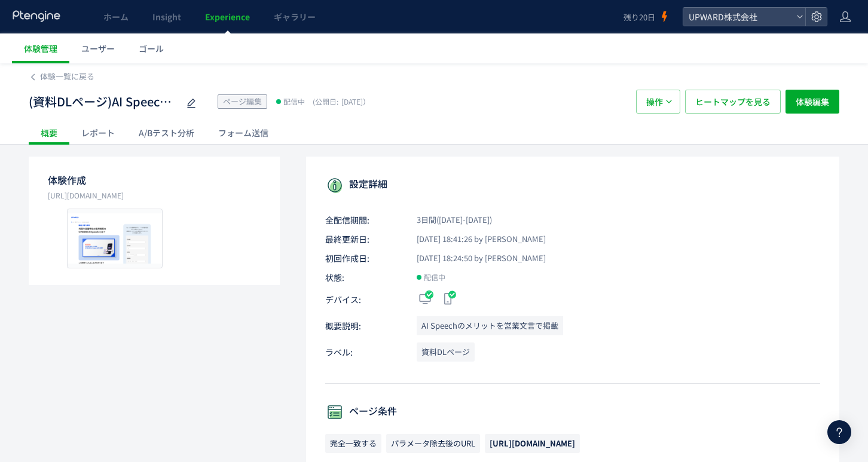 The height and width of the screenshot is (462, 868). What do you see at coordinates (227, 17) in the screenshot?
I see `span: Experience` at bounding box center [227, 17].